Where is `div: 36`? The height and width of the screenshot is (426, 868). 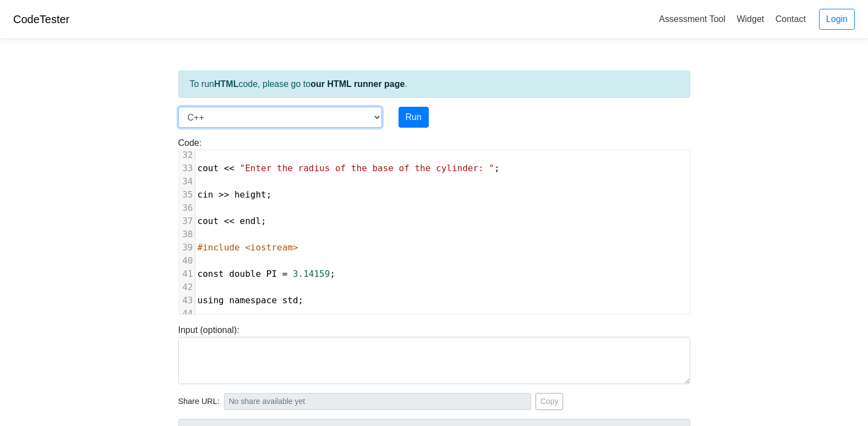
div: 36 is located at coordinates (186, 208).